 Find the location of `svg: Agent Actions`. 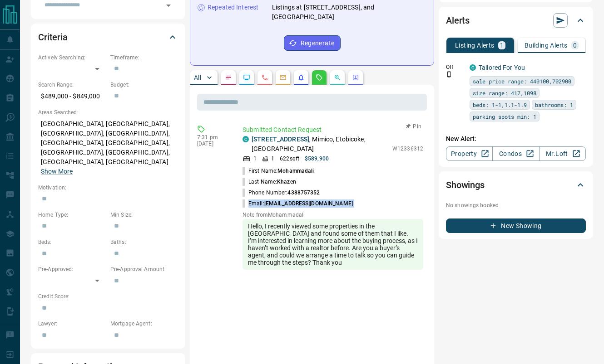

svg: Agent Actions is located at coordinates (356, 78).